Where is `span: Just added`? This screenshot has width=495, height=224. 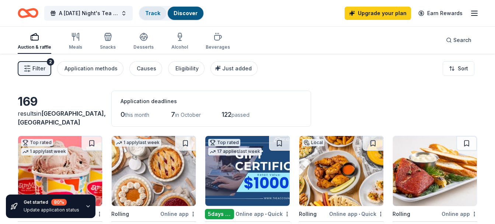
span: Just added is located at coordinates (237, 68).